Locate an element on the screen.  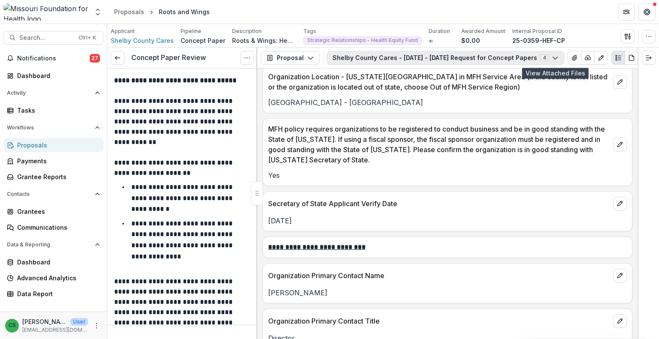
div: Communications is located at coordinates (57, 227).